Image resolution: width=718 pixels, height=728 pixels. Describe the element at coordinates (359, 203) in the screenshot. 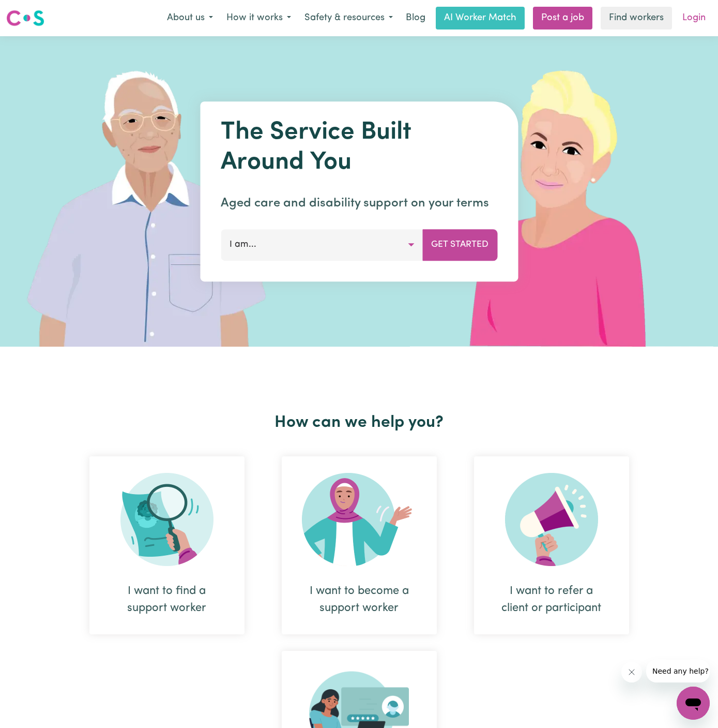

I see `p: Aged care and disability support on your terms` at that location.